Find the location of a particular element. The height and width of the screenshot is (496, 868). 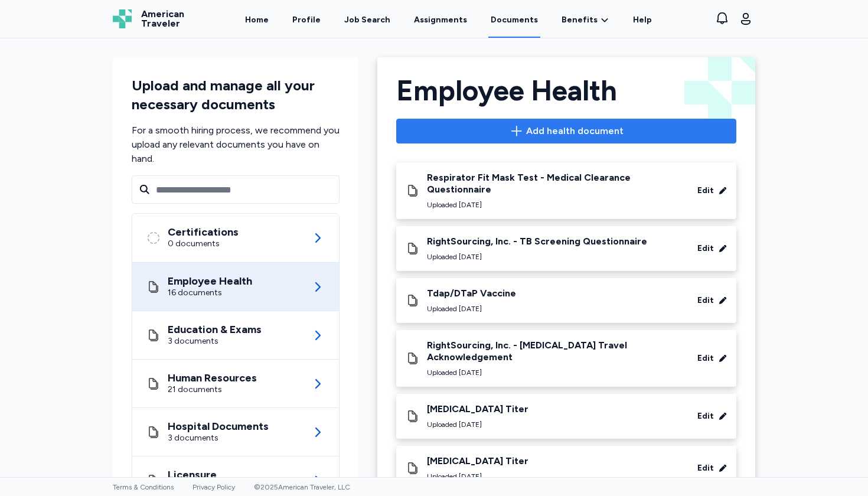

div: RightSourcing, Inc. - TB Screening Questionnaire is located at coordinates (537, 242).